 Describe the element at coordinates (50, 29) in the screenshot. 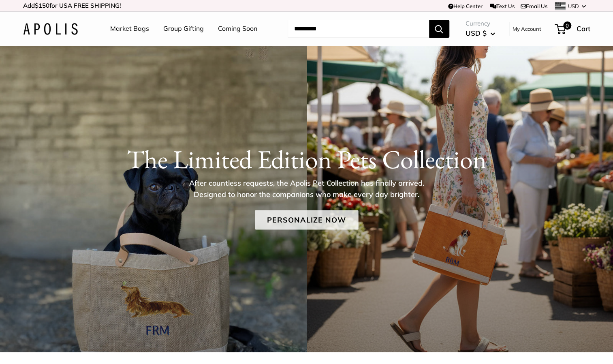

I see `img: Apolis` at that location.